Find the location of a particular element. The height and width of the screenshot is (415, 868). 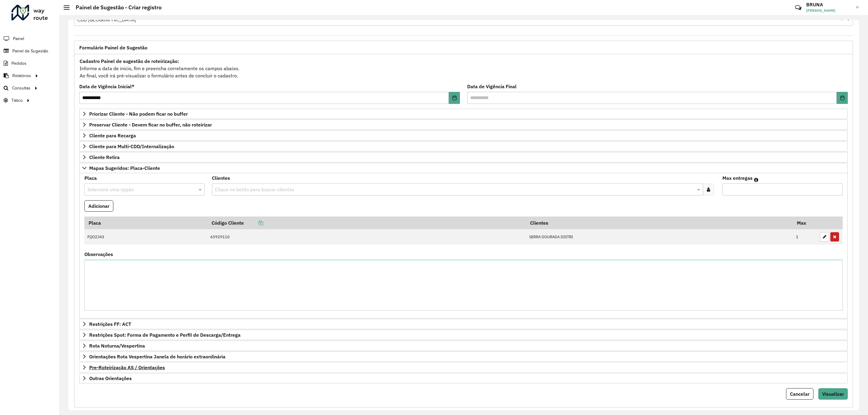

button: Cancelar is located at coordinates (800, 394).